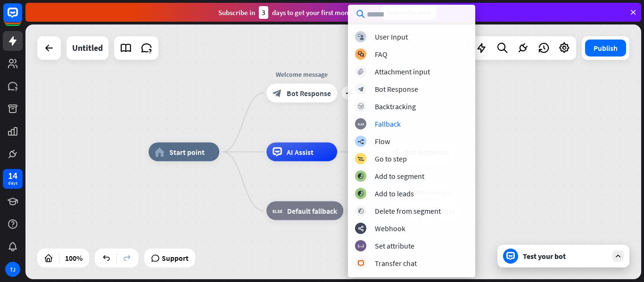 The width and height of the screenshot is (644, 282). I want to click on i: block_faq, so click(360, 54).